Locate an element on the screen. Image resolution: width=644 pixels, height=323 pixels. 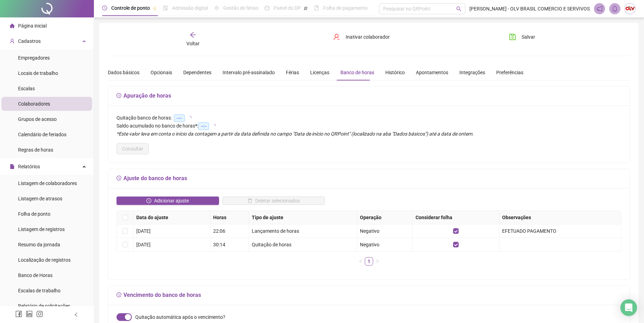
button: Consultar is located at coordinates (132, 149).